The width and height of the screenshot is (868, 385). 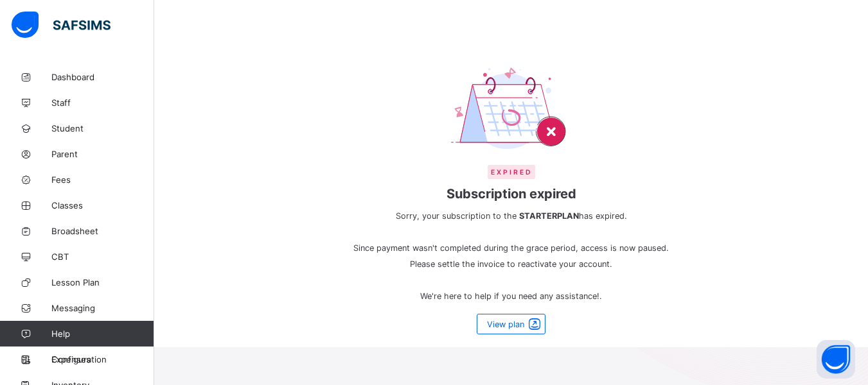 I want to click on button: Open asap, so click(x=835, y=360).